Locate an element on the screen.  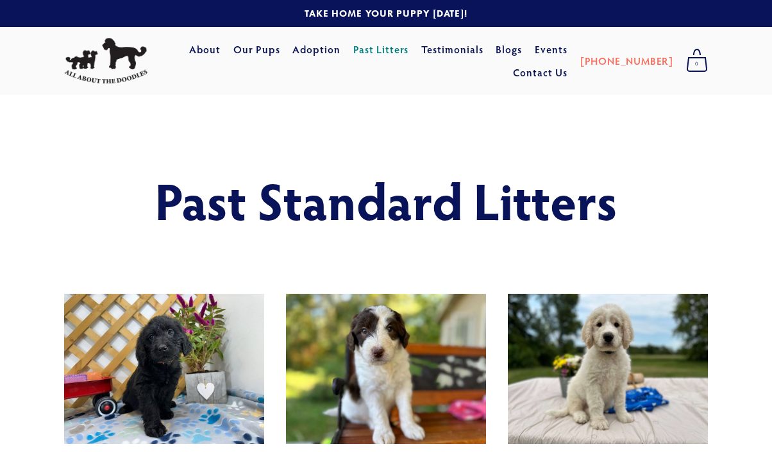
img: All About The Doodles is located at coordinates (106, 61).